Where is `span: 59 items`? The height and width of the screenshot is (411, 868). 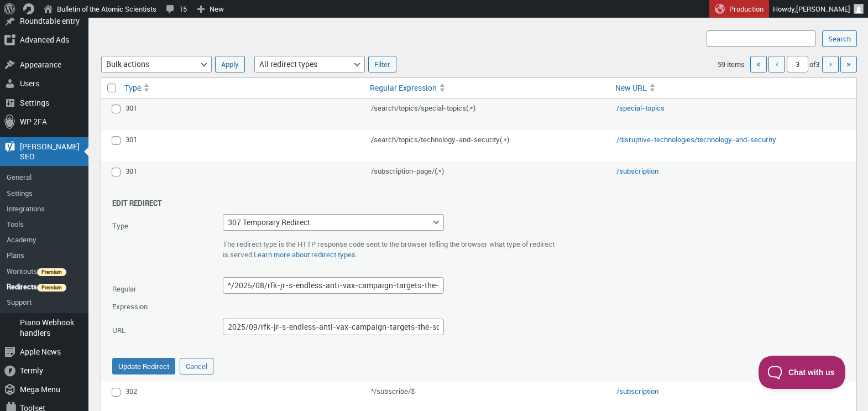
span: 59 items is located at coordinates (731, 64).